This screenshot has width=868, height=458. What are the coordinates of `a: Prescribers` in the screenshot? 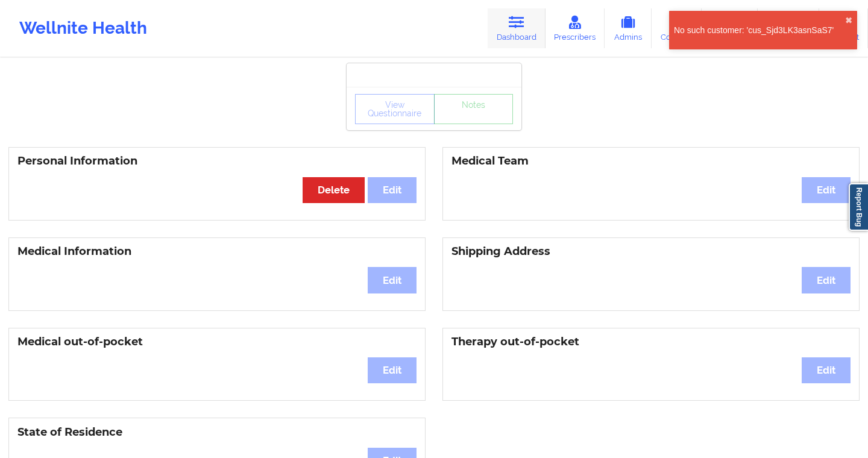 It's located at (575, 28).